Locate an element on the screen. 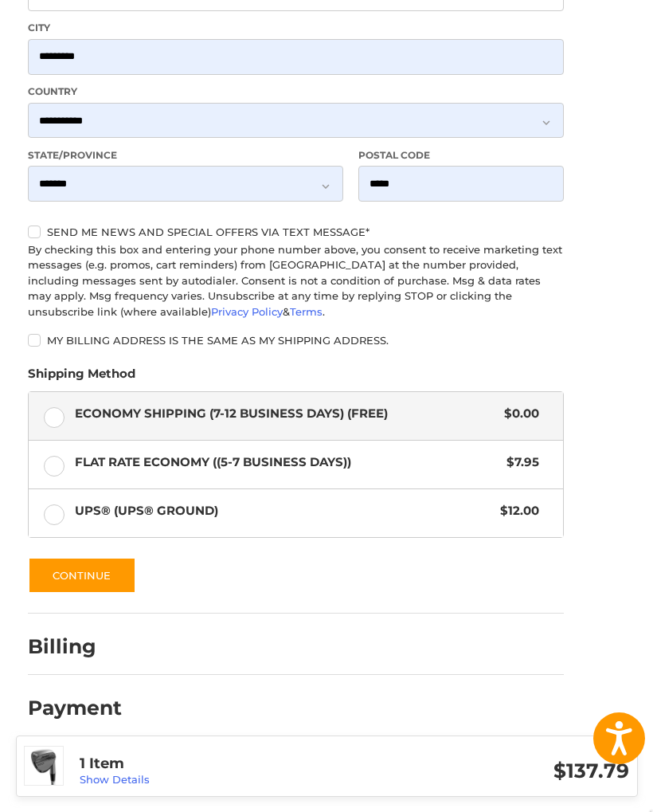 This screenshot has height=812, width=653. label: Send me news and special offers via text message* is located at coordinates (296, 231).